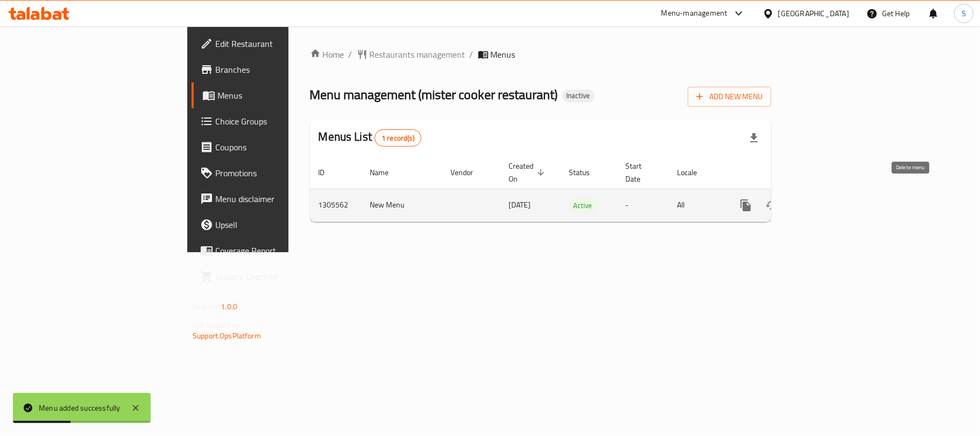  I want to click on span: Vendor, so click(469, 173).